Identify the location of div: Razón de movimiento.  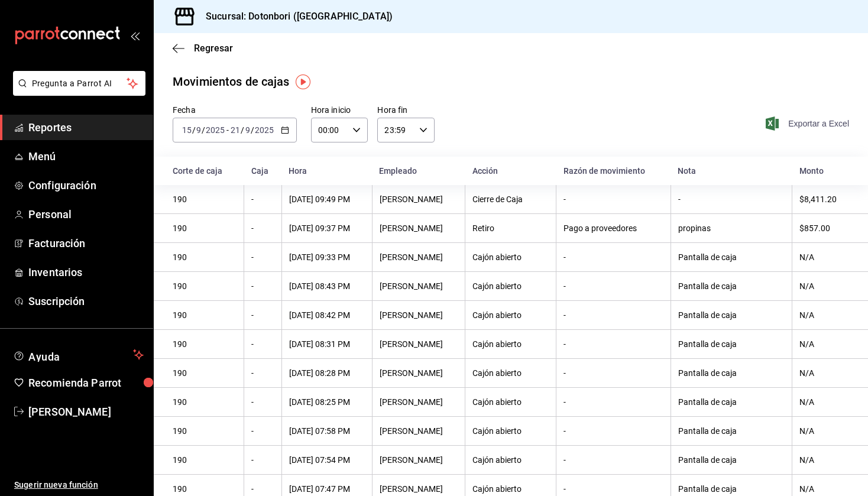
(613, 171).